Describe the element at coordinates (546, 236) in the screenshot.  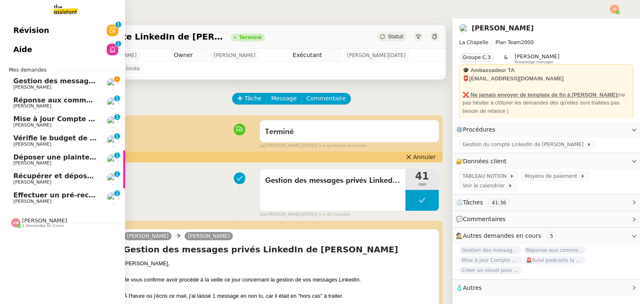
I see `div: 🕵️Autres demandes en cours 5` at that location.